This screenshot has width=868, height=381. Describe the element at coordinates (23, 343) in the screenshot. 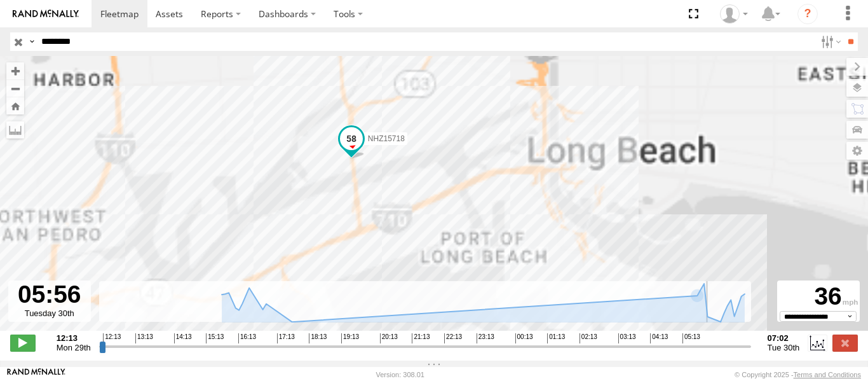

I see `label: Play/Stop` at that location.